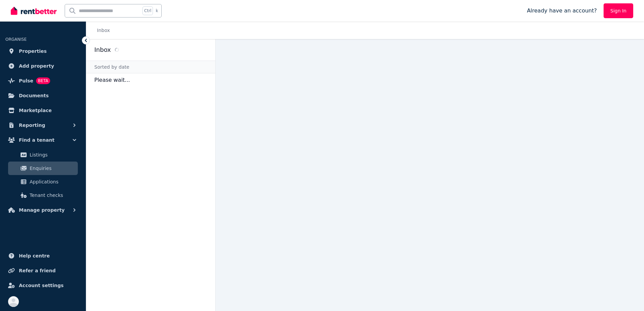 Image resolution: width=644 pixels, height=311 pixels. What do you see at coordinates (43, 210) in the screenshot?
I see `button: Manage property` at bounding box center [43, 210].